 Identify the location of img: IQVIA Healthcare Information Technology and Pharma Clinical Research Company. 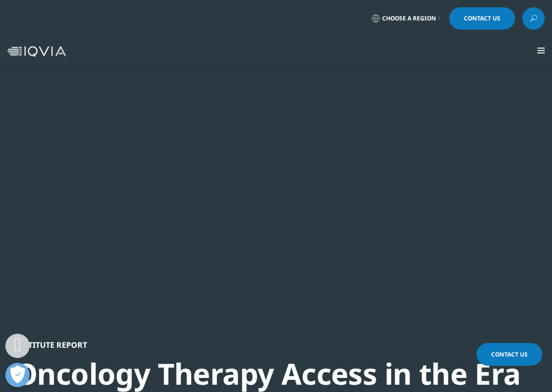
(36, 51).